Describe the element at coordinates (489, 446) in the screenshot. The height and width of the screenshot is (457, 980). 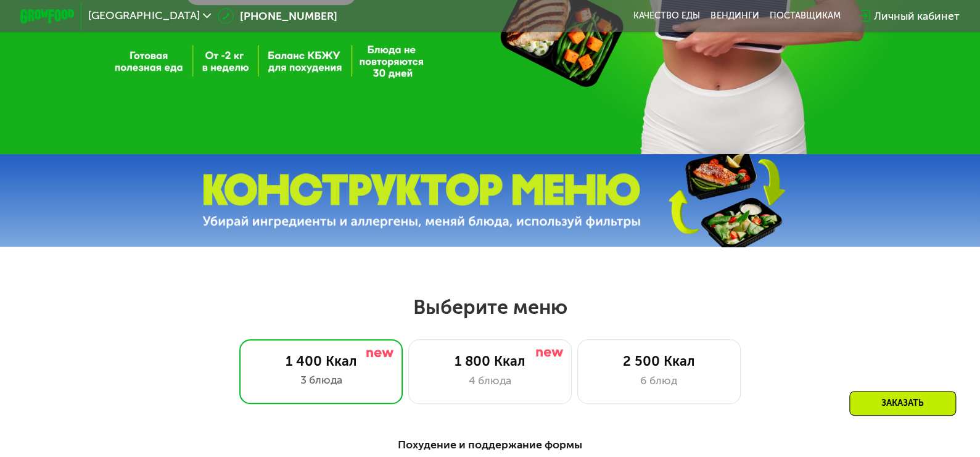
I see `div: Похудение и поддержание формы` at that location.